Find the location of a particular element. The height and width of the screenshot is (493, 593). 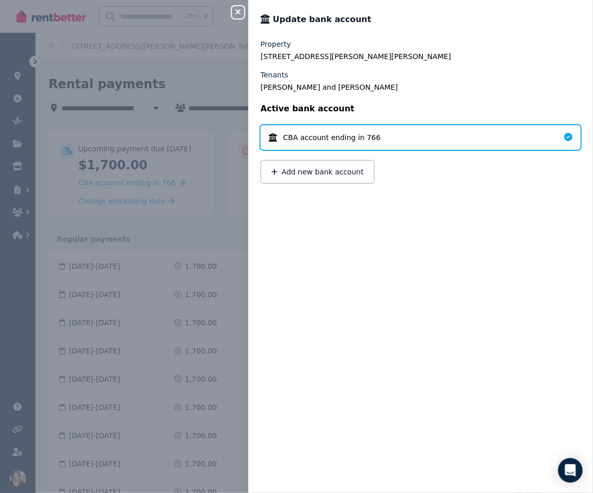

p: Active bank account is located at coordinates (421, 109).